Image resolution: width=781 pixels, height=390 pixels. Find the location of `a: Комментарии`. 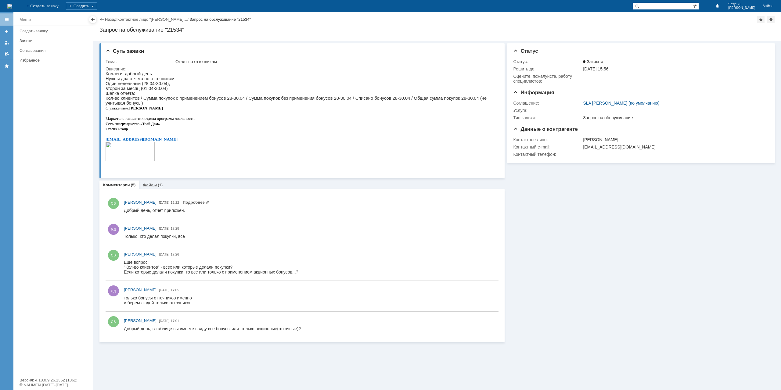

a: Комментарии is located at coordinates (117, 185).